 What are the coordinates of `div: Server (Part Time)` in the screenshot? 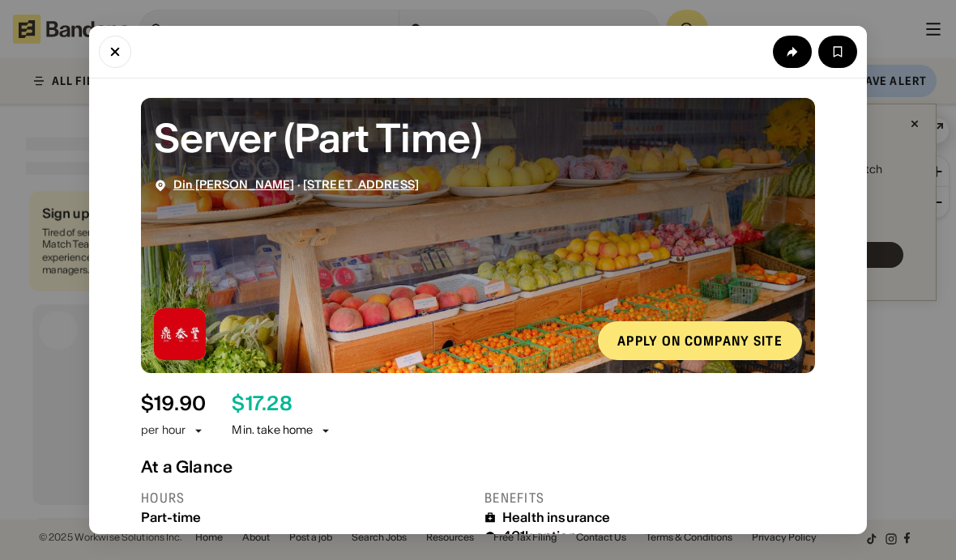 It's located at (478, 138).